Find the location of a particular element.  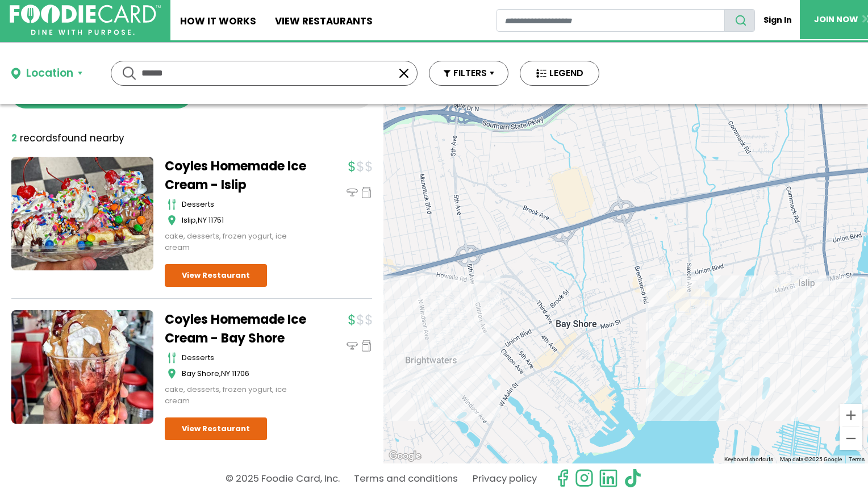

button: FILTERS is located at coordinates (468, 73).